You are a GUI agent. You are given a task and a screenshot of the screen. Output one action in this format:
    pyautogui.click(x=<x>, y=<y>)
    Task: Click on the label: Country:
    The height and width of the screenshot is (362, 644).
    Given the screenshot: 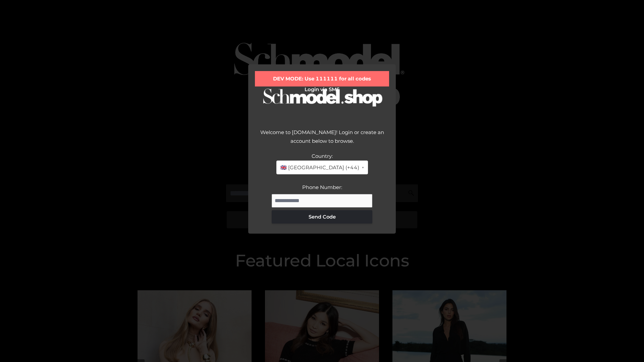 What is the action you would take?
    pyautogui.click(x=322, y=156)
    